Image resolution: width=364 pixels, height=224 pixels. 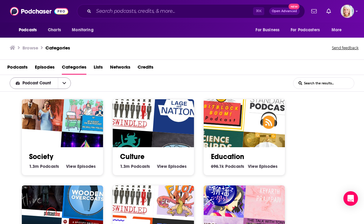 What do you see at coordinates (172, 166) in the screenshot?
I see `a: View Culture Episodes` at bounding box center [172, 166].